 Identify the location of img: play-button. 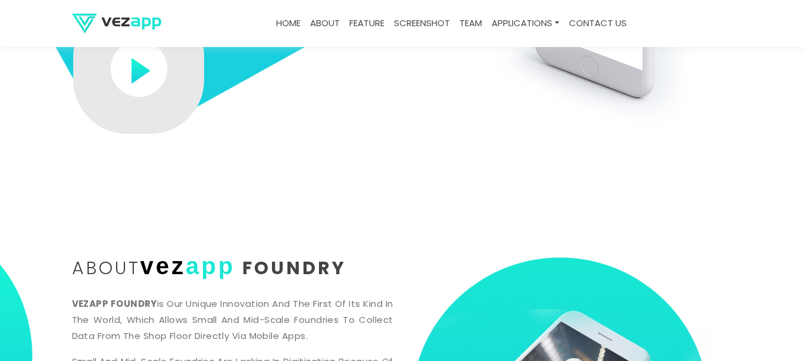
(139, 68).